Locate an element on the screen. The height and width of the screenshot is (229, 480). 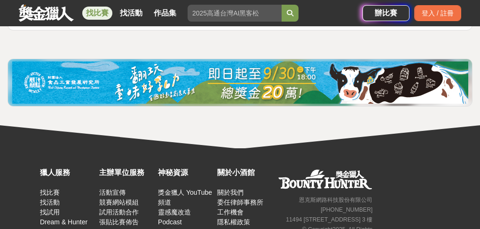
a: 找試用 is located at coordinates (50, 213).